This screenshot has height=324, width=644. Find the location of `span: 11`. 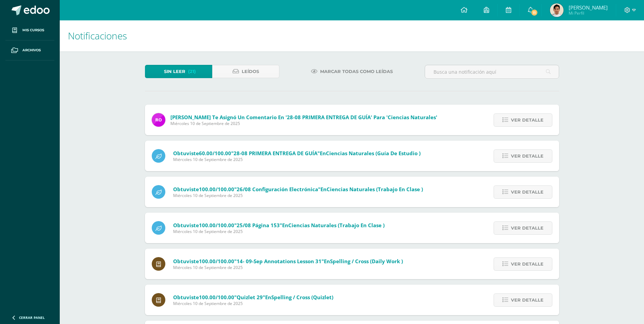

span: 11 is located at coordinates (534, 12).